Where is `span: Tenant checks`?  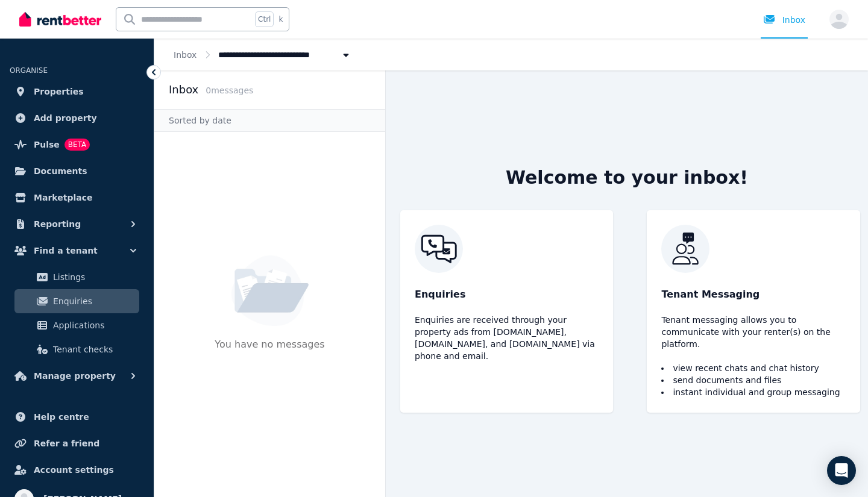 span: Tenant checks is located at coordinates (93, 350).